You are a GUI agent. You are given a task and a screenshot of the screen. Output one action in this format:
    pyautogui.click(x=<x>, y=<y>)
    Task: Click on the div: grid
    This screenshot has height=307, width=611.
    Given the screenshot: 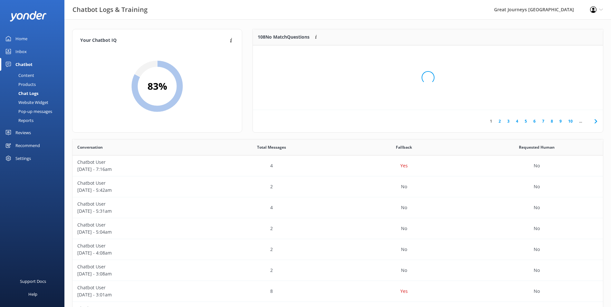 What is the action you would take?
    pyautogui.click(x=428, y=78)
    